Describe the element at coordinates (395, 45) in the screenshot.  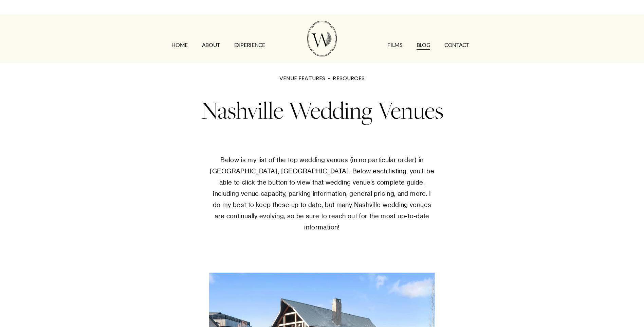
I see `a: FILMS` at that location.